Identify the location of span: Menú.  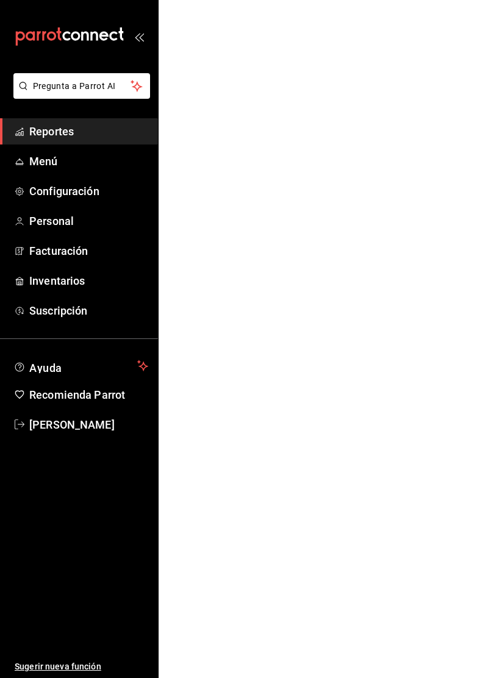
(88, 161).